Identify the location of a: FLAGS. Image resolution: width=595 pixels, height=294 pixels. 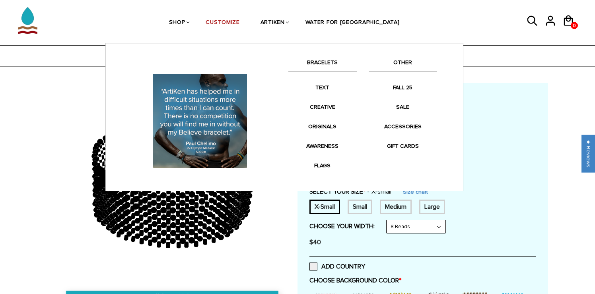
(323, 165).